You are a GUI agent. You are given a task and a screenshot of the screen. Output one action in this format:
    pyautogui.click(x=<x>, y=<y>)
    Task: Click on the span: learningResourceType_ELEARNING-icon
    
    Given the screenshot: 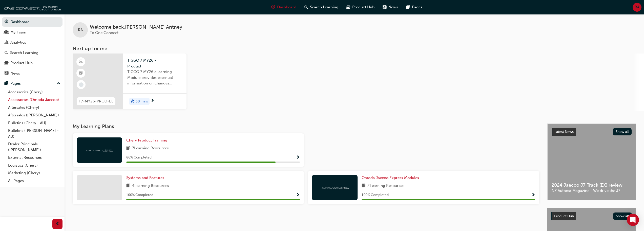 What is the action you would take?
    pyautogui.click(x=81, y=62)
    